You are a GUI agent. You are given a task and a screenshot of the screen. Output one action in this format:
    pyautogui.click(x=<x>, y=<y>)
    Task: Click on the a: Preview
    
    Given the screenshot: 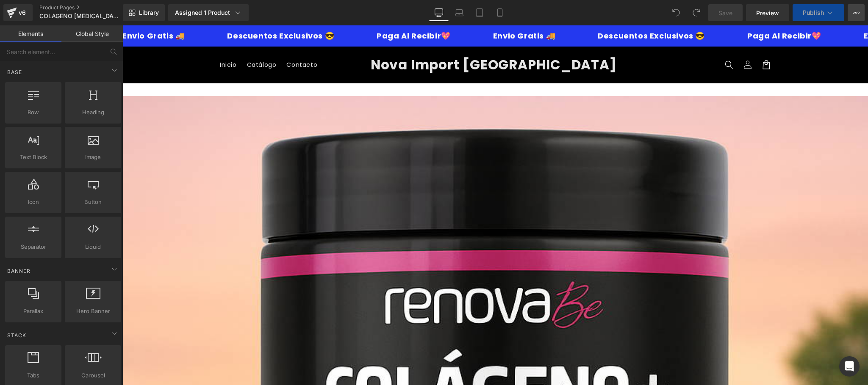 What is the action you would take?
    pyautogui.click(x=767, y=13)
    